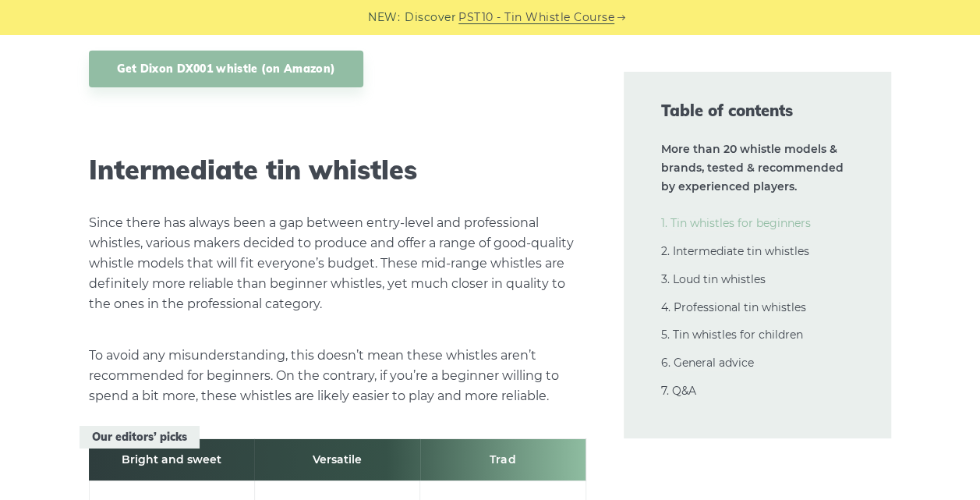  Describe the element at coordinates (732, 334) in the screenshot. I see `a: 5. Tin whistles for children` at that location.